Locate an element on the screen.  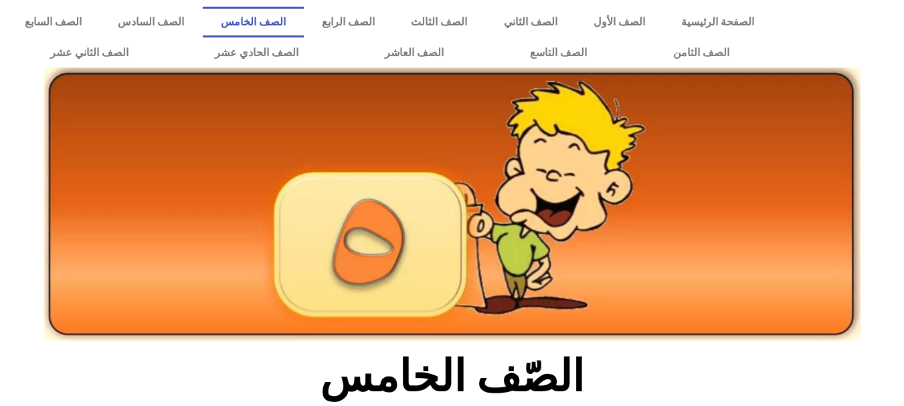
a: الصف الثاني is located at coordinates (531, 22).